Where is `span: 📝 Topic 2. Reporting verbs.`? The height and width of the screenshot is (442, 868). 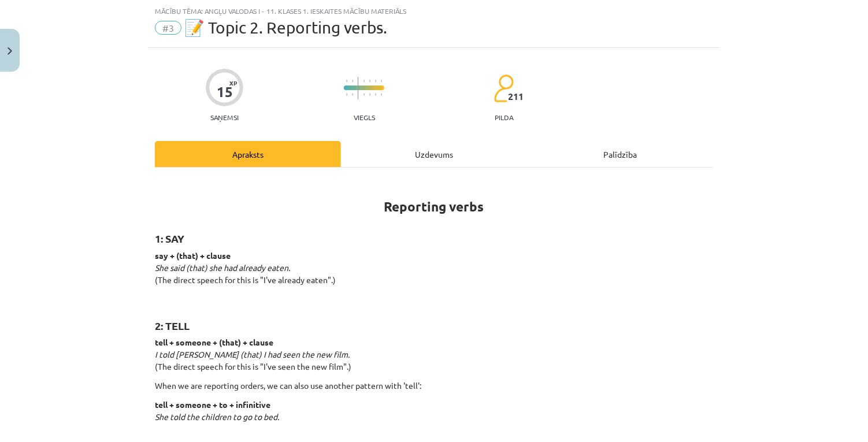
span: 📝 Topic 2. Reporting verbs. is located at coordinates (285, 27).